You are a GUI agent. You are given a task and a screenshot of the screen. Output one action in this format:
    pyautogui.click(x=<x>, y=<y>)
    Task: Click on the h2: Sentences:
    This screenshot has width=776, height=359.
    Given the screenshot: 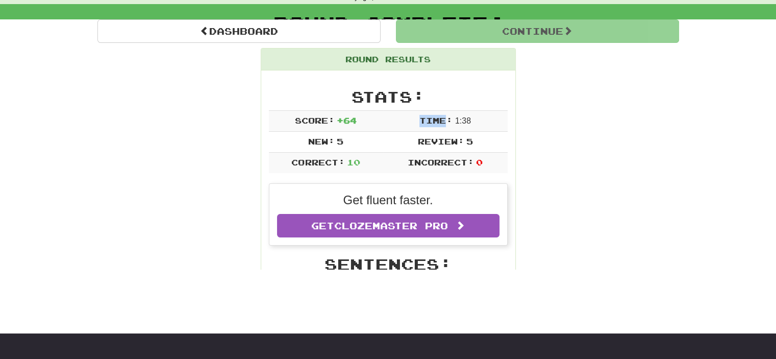 What is the action you would take?
    pyautogui.click(x=388, y=264)
    